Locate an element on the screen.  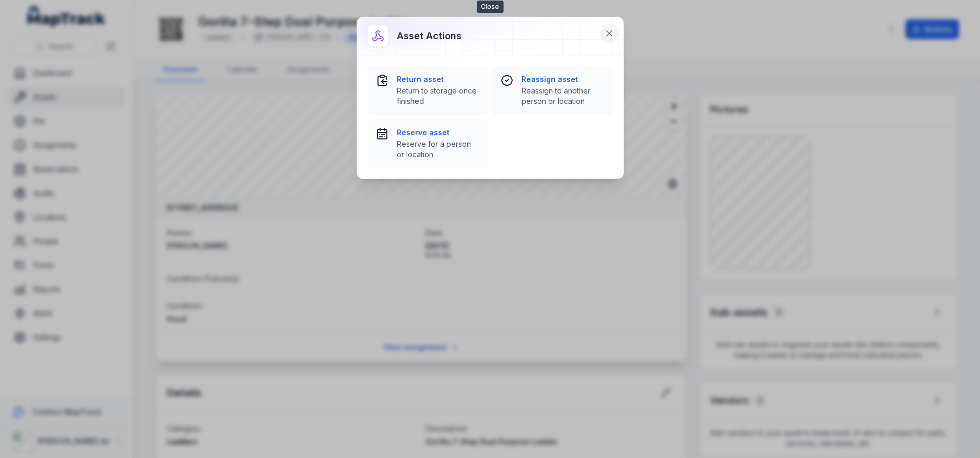
button: Reserve assetReserve for a person or location is located at coordinates (428, 144).